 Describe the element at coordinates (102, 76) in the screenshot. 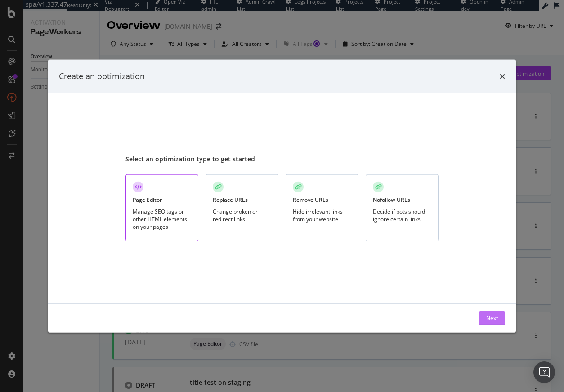

I see `div: Create an optimization` at that location.